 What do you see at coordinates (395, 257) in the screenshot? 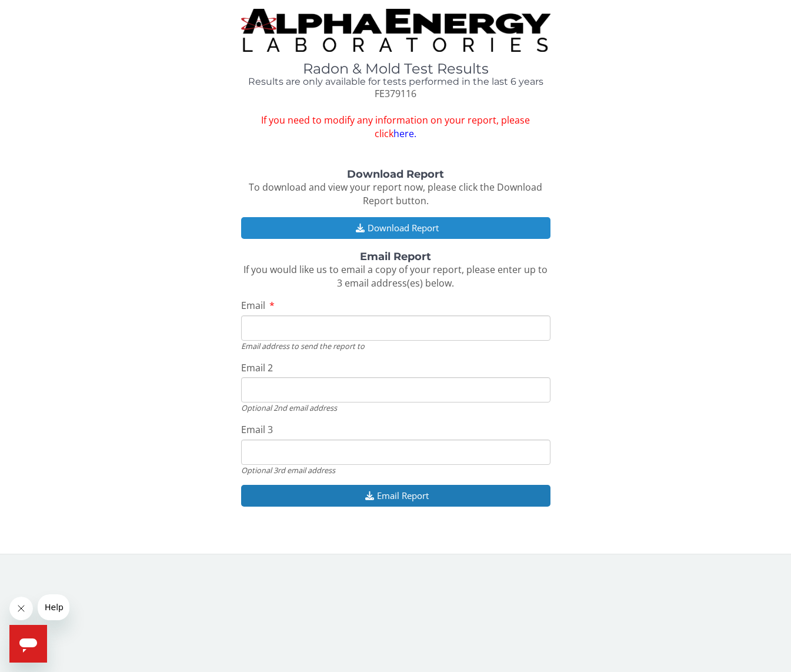
I see `strong: Email Report` at bounding box center [395, 257].